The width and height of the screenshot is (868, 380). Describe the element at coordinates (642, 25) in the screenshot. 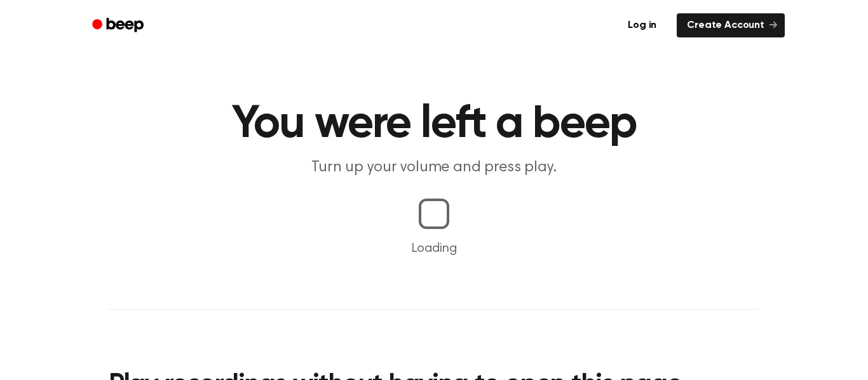

I see `a: Log in` at that location.